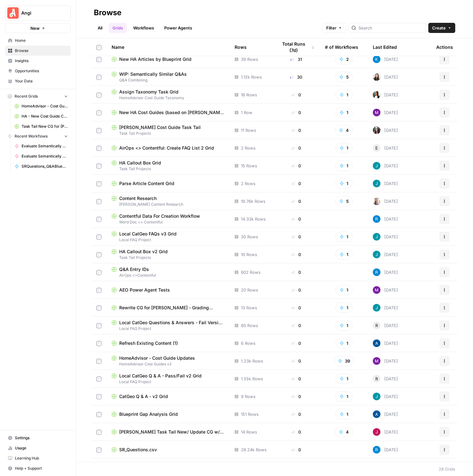 This screenshot has height=476, width=473. I want to click on span: Local CatGeo FAQs v3 Grid, so click(148, 234).